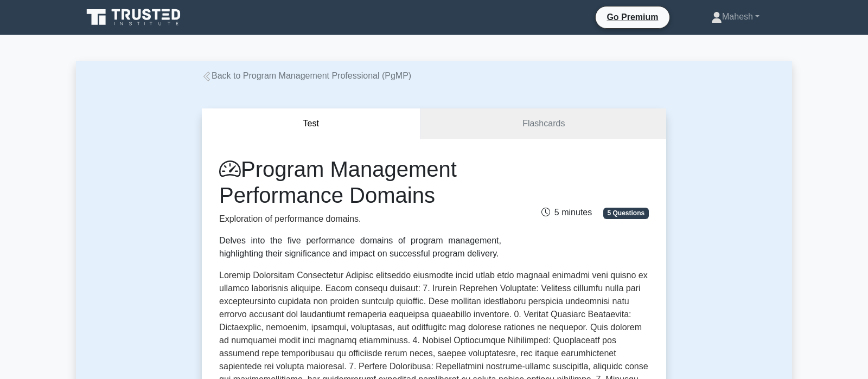  Describe the element at coordinates (311, 124) in the screenshot. I see `button: Test` at that location.